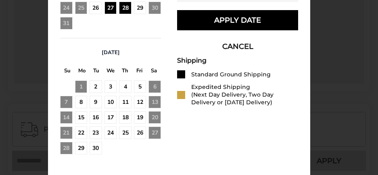 This screenshot has height=175, width=378. What do you see at coordinates (237, 46) in the screenshot?
I see `button: CANCEL` at bounding box center [237, 46].